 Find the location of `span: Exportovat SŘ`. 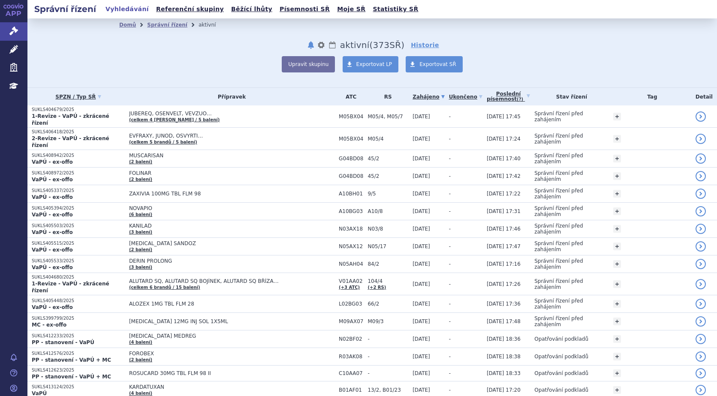

span: Exportovat SŘ is located at coordinates (438, 64).